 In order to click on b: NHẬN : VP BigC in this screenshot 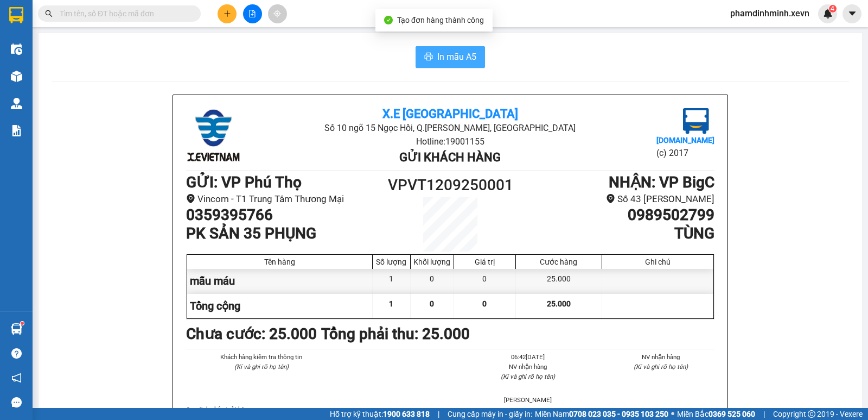, I will do `click(661, 182)`.